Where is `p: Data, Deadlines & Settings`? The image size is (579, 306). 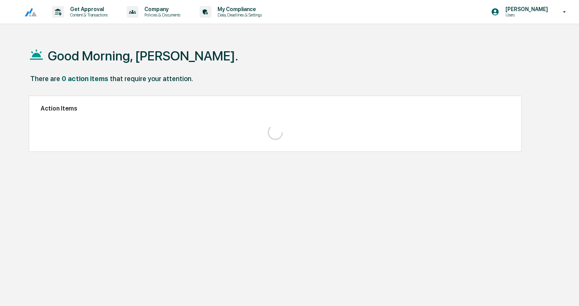 p: Data, Deadlines & Settings is located at coordinates (239, 15).